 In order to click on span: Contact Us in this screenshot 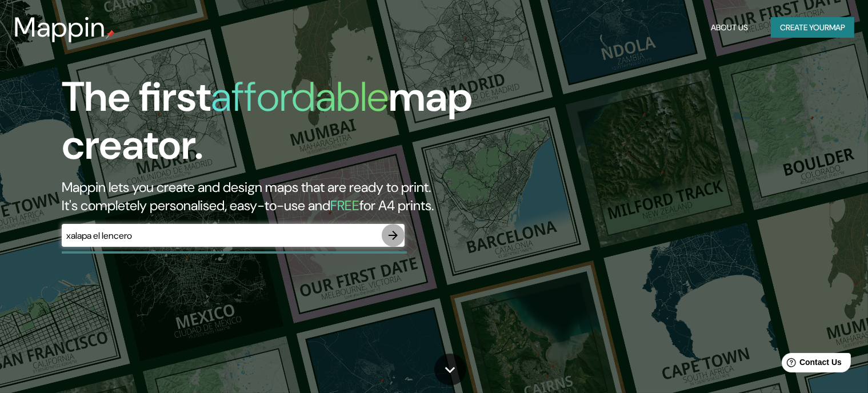, I will do `click(54, 14)`.